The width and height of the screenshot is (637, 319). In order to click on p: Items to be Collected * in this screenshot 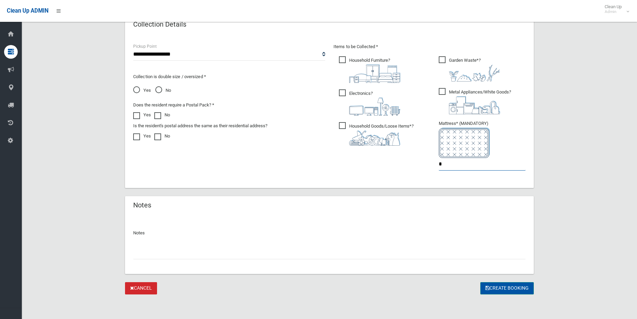, I will do `click(430, 47)`.